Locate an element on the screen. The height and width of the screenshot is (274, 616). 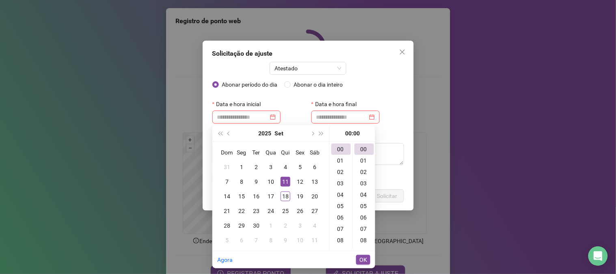
td: 2025-10-02 is located at coordinates (285, 225).